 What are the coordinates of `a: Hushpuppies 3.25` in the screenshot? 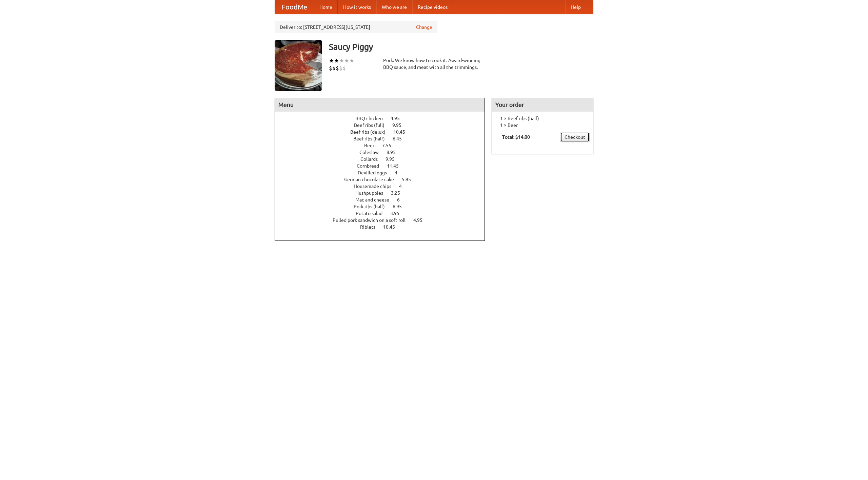 It's located at (384, 193).